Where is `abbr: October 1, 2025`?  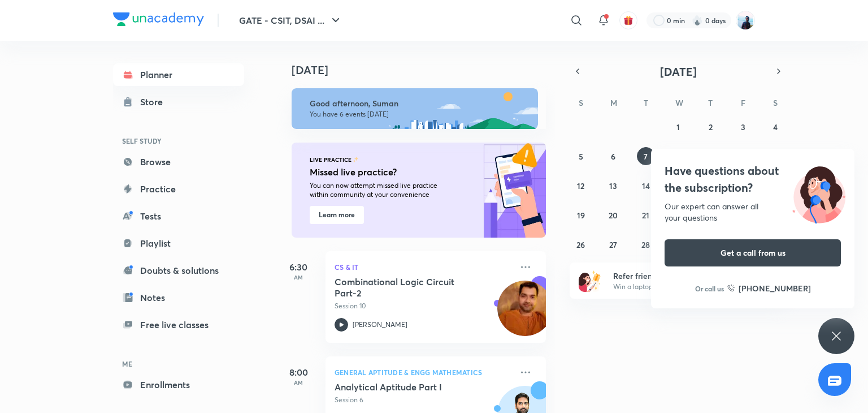
abbr: October 1, 2025 is located at coordinates (678, 127).